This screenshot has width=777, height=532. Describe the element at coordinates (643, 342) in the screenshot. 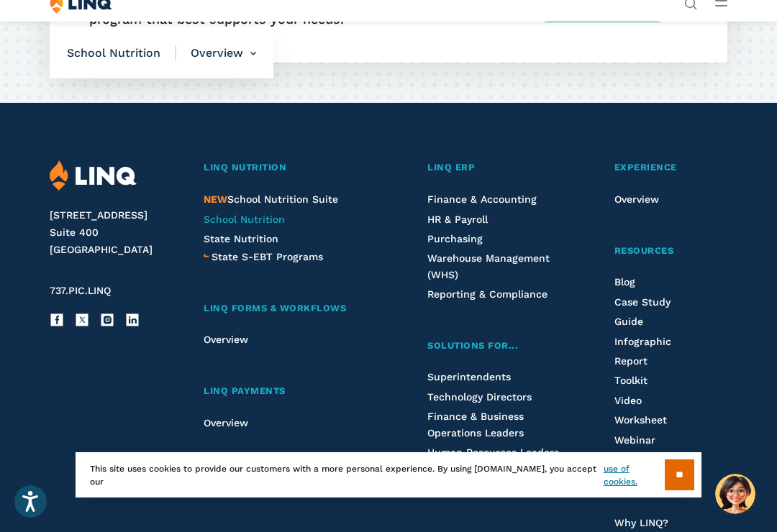

I see `a: Infographic` at that location.